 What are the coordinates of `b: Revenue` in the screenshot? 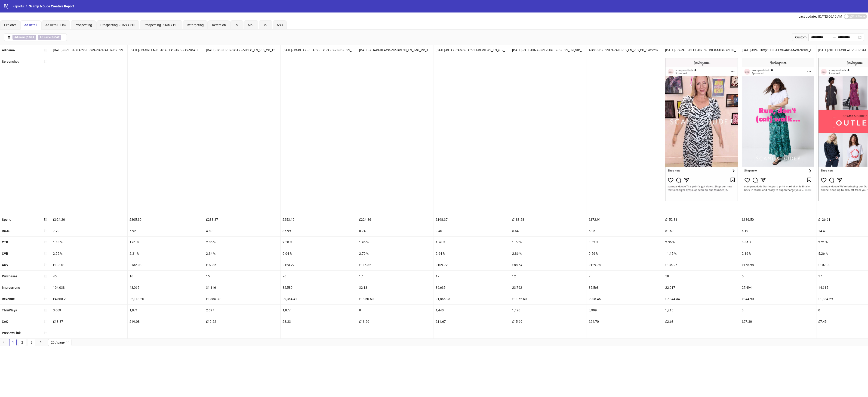 It's located at (8, 299).